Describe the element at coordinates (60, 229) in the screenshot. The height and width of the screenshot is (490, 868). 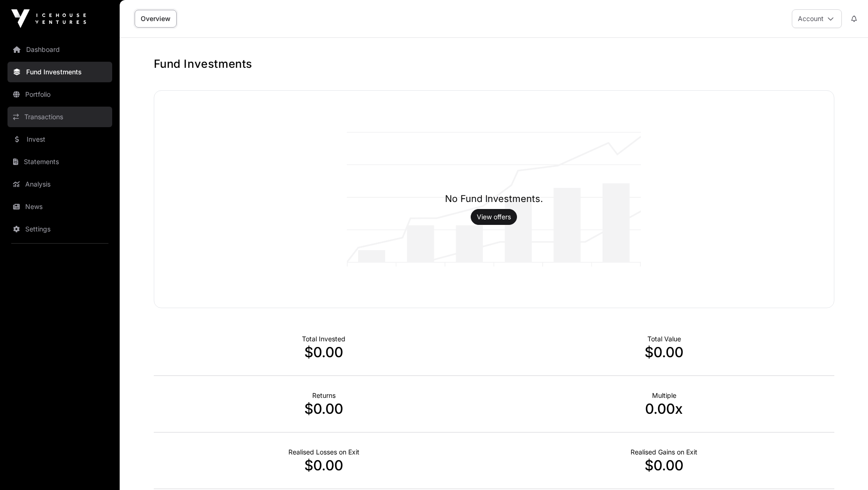
I see `a: Settings` at that location.